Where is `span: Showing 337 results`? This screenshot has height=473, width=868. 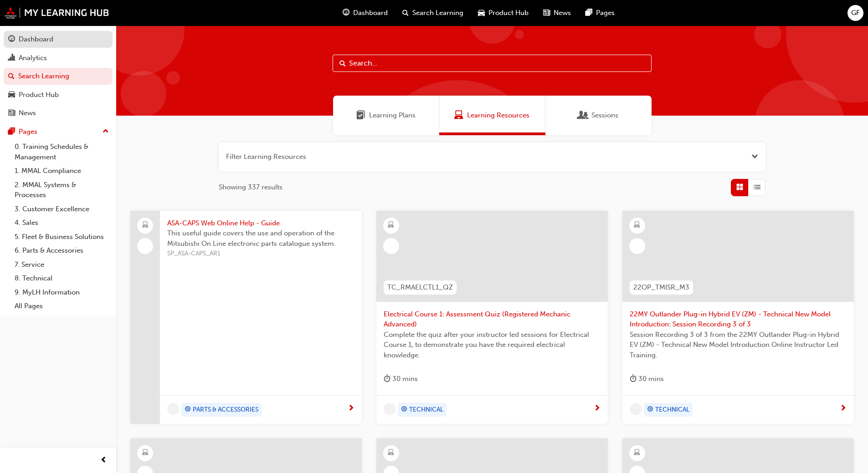
span: Showing 337 results is located at coordinates (251, 187).